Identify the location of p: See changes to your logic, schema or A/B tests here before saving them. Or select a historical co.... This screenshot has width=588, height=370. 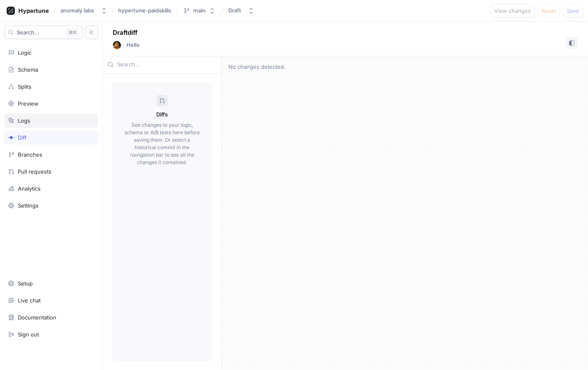
(162, 144).